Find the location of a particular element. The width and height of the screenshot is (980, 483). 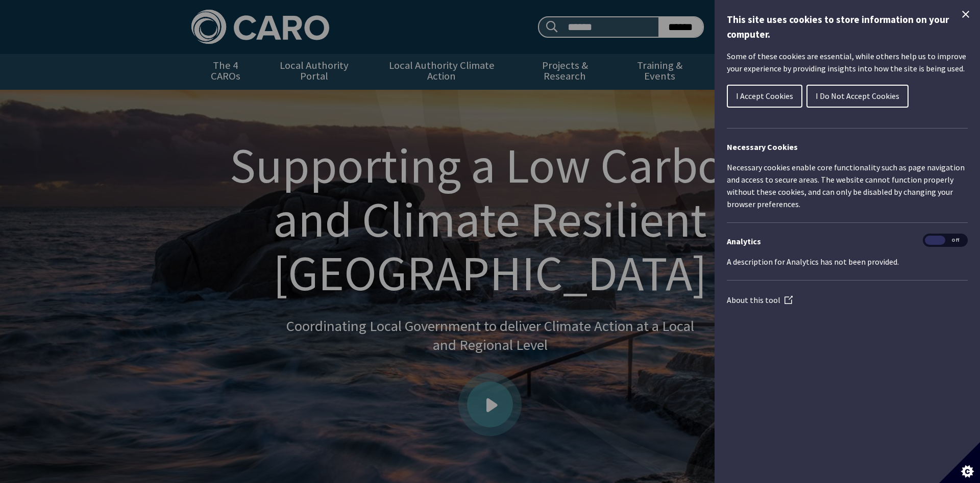

h2: Necessary Cookies is located at coordinates (848, 147).